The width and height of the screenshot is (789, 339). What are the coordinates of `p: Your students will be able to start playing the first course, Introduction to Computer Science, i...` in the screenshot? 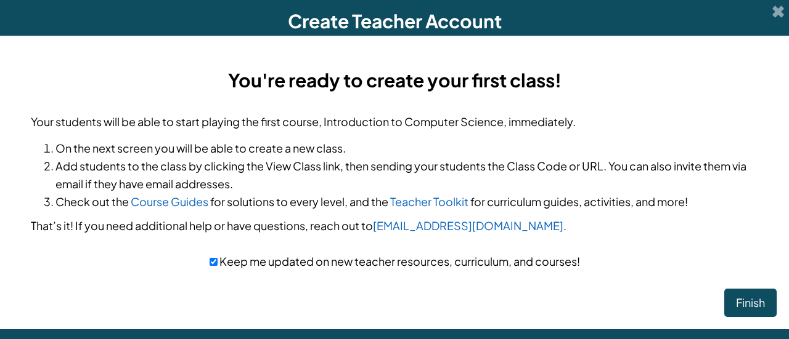 It's located at (394, 121).